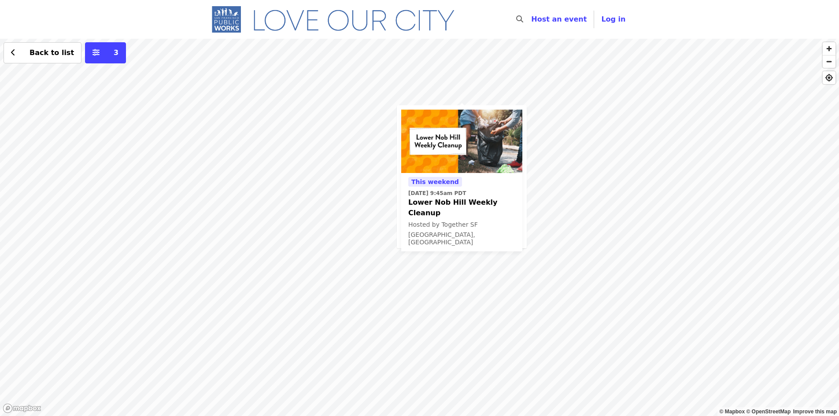 The width and height of the screenshot is (839, 416). Describe the element at coordinates (559, 19) in the screenshot. I see `span: Host an event` at that location.